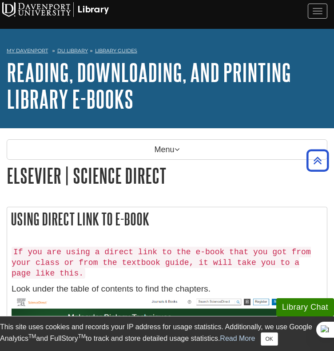 The image size is (334, 351). I want to click on p: Menu, so click(167, 150).